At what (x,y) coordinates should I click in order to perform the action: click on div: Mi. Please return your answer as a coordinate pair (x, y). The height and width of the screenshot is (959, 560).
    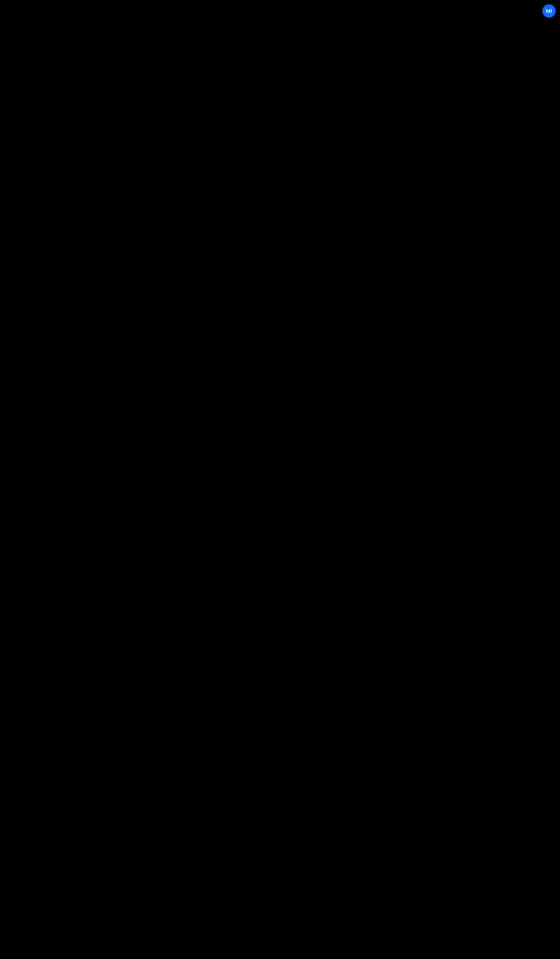
    Looking at the image, I should click on (549, 11).